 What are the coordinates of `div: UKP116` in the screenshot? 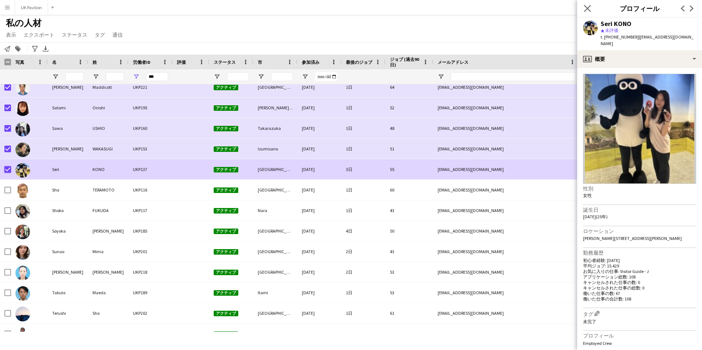 It's located at (151, 190).